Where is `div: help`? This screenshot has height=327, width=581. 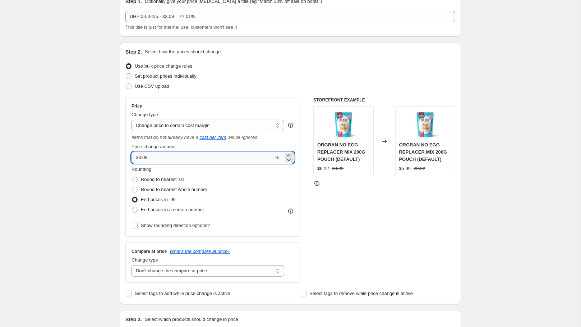
div: help is located at coordinates (291, 125).